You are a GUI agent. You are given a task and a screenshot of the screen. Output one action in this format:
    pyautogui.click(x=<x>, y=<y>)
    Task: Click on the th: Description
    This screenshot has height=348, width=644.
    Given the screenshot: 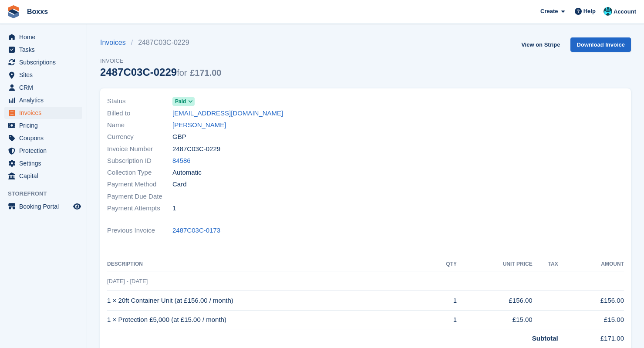 What is the action you would take?
    pyautogui.click(x=268, y=265)
    